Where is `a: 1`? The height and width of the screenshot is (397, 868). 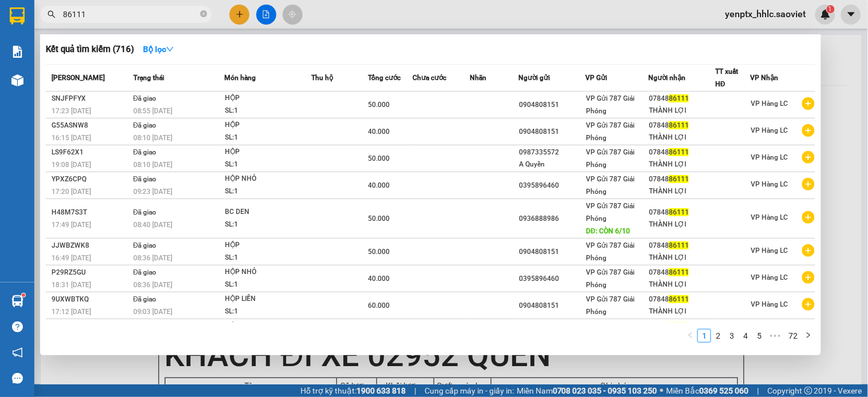 a: 1 is located at coordinates (704, 336).